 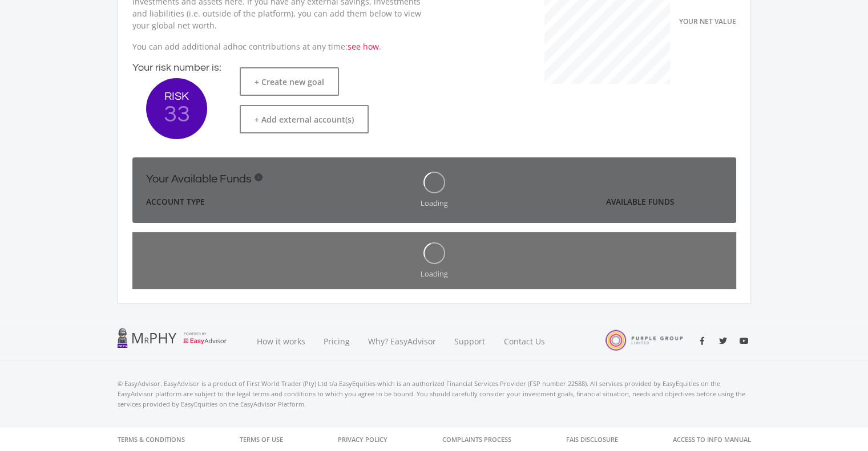 What do you see at coordinates (469, 341) in the screenshot?
I see `a: Support` at bounding box center [469, 341].